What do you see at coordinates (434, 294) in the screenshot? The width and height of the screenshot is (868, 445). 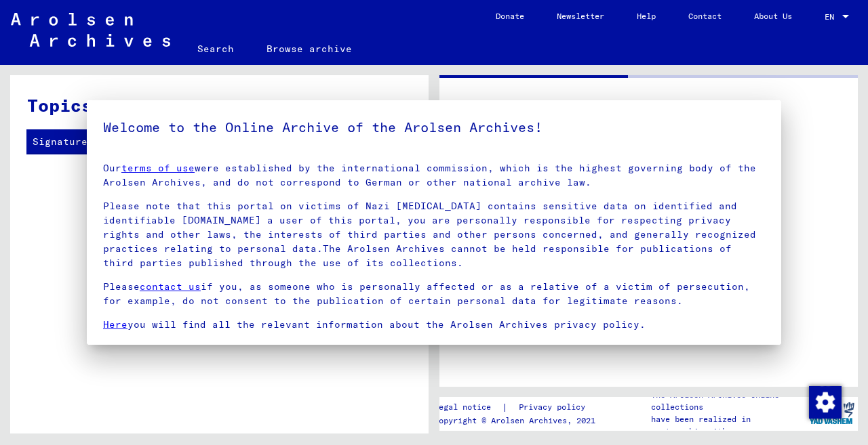 I see `p: Please if you, as someone who is personally affected or as a relative of a victim of persecution,...` at bounding box center [434, 294].